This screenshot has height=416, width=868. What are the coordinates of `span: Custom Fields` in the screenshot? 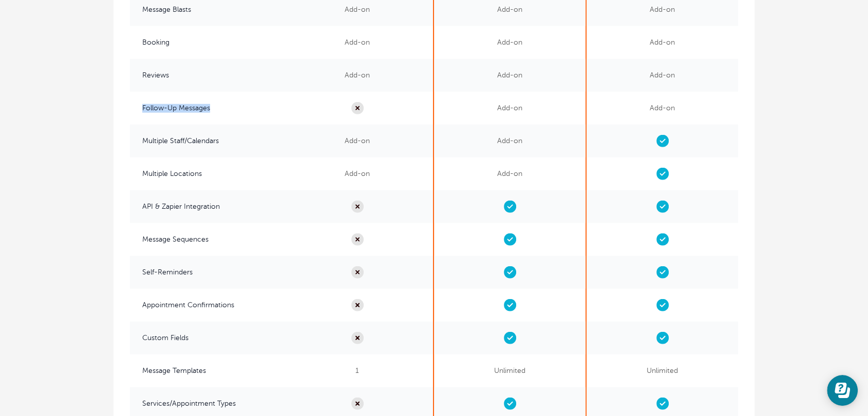 It's located at (206, 338).